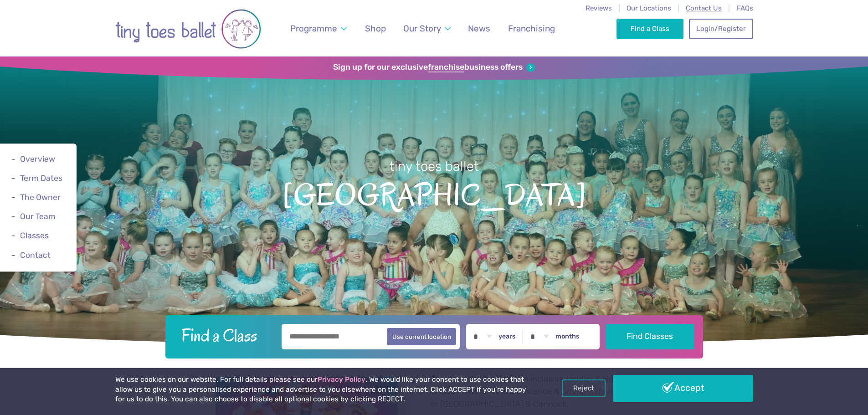 The height and width of the screenshot is (415, 868). I want to click on a: Shop, so click(375, 28).